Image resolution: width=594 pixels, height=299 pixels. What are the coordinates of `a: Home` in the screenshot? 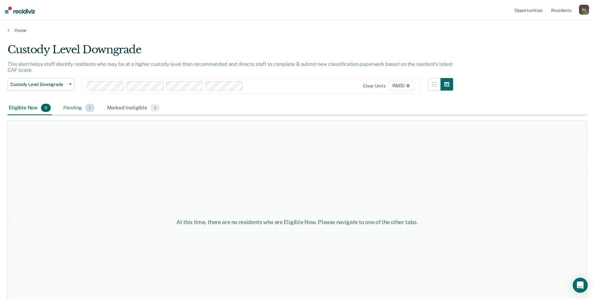 It's located at (297, 30).